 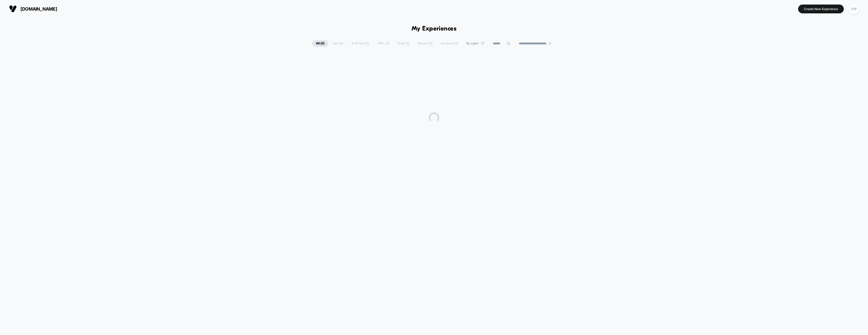 I want to click on button: Create New Experience, so click(x=821, y=9).